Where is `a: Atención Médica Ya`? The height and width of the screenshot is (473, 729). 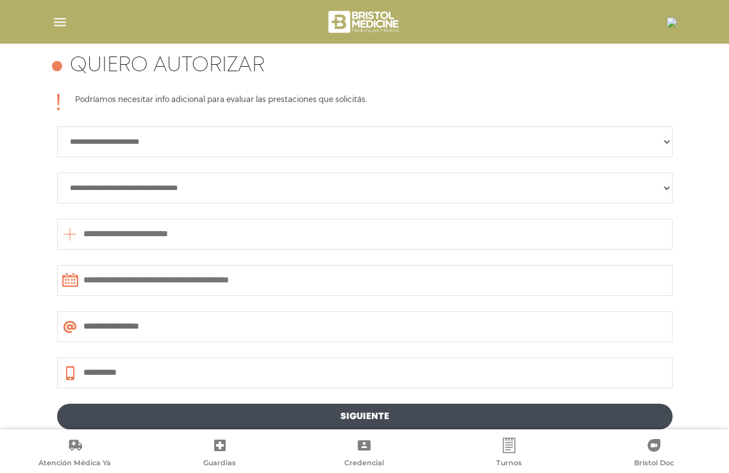 a: Atención Médica Ya is located at coordinates (75, 454).